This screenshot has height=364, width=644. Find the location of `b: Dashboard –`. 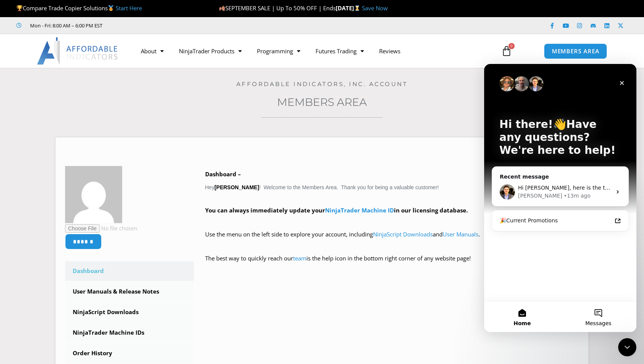

b: Dashboard – is located at coordinates (223, 174).